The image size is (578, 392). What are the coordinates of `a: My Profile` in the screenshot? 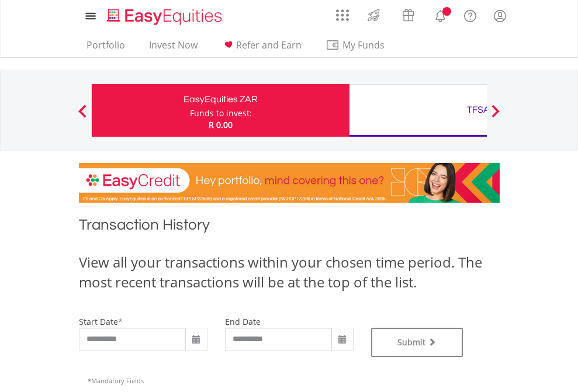 It's located at (500, 16).